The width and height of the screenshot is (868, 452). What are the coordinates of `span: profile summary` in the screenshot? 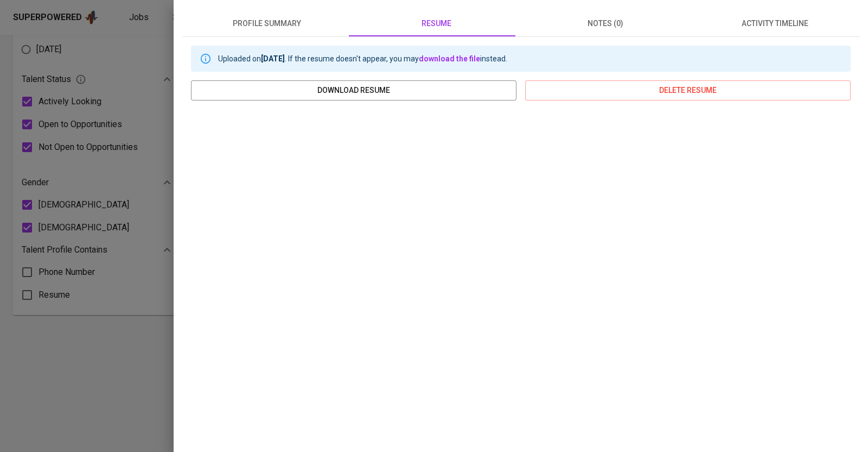 It's located at (267, 23).